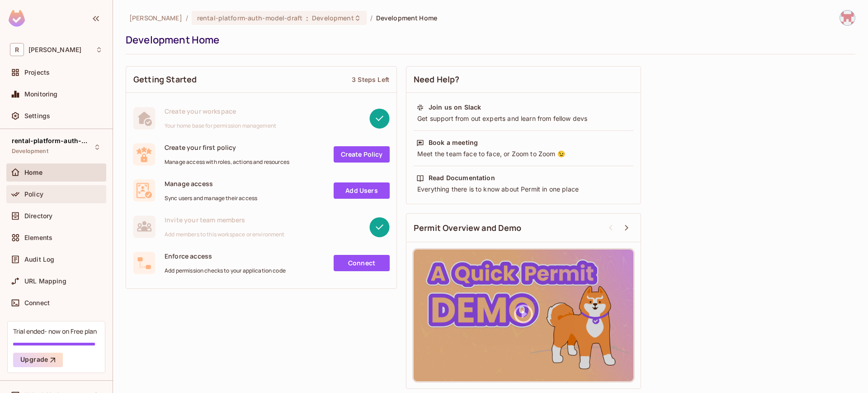  Describe the element at coordinates (847, 18) in the screenshot. I see `img: hunganh.trinh@whill.inc` at that location.